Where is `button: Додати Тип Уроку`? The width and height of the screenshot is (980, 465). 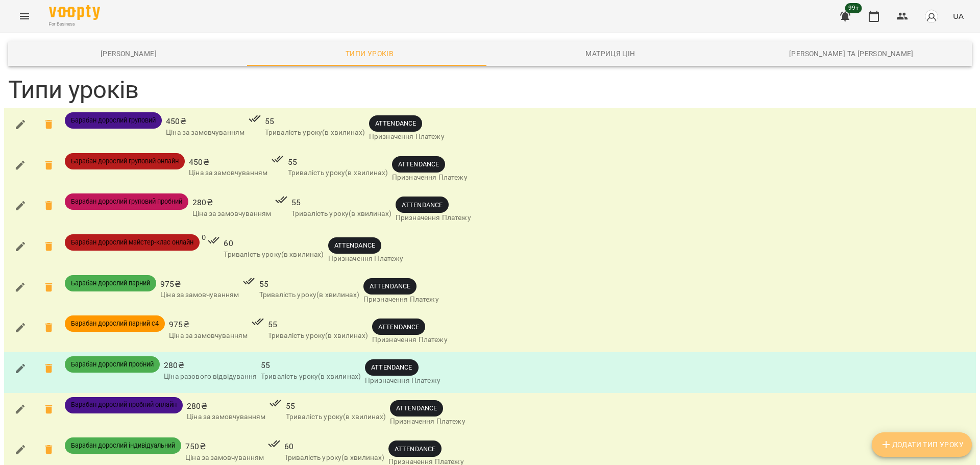
button: Додати Тип Уроку is located at coordinates (922, 444).